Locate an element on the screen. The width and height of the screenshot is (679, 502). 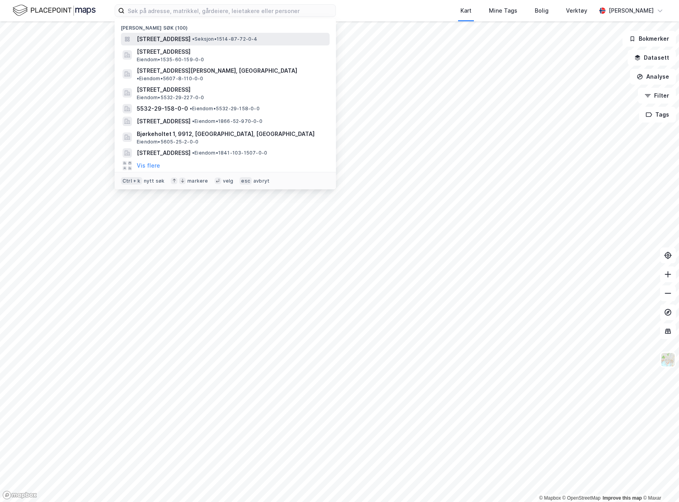
span: 5532-29-158-0-0 is located at coordinates (163, 109).